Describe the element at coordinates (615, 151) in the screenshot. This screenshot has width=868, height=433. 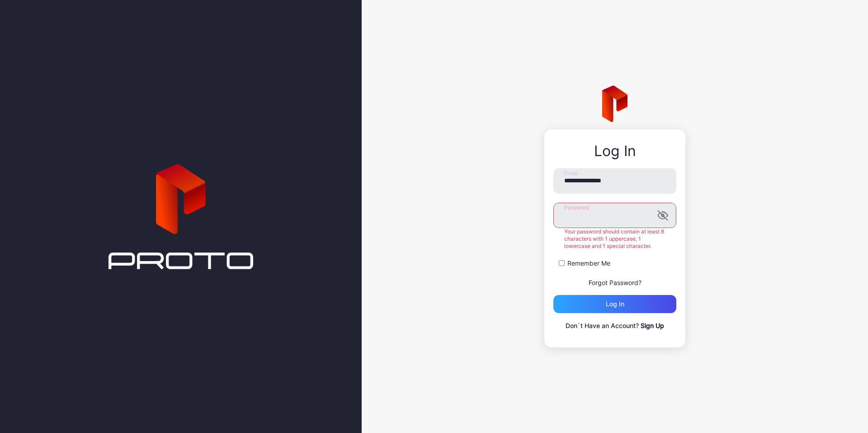
I see `div: Log In` at that location.